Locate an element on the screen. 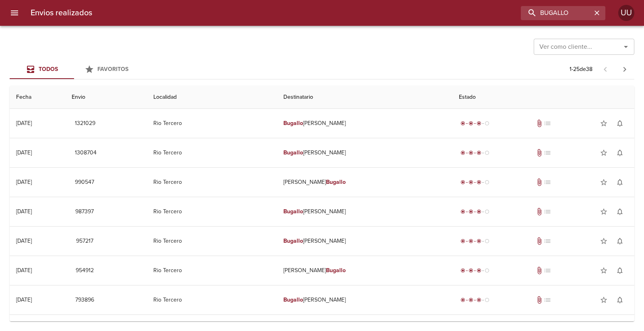 This screenshot has width=644, height=331. button: 990547 is located at coordinates (84, 182).